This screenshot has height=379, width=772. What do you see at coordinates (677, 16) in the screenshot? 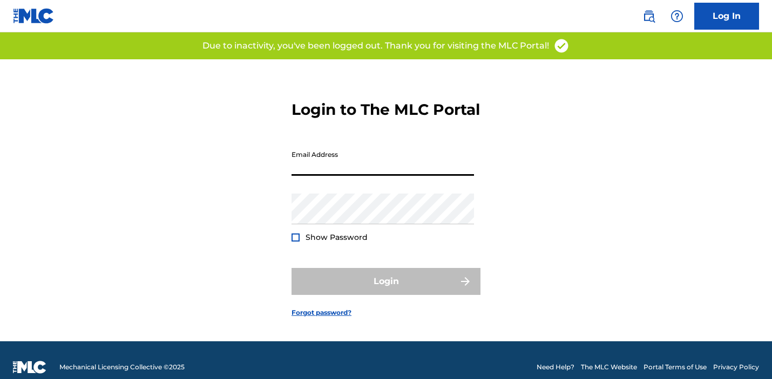
I see `img: help` at bounding box center [677, 16].